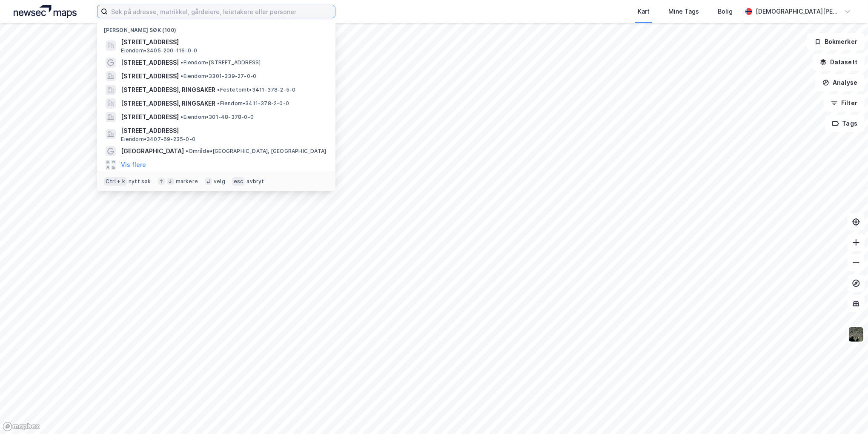 Image resolution: width=868 pixels, height=434 pixels. What do you see at coordinates (133, 165) in the screenshot?
I see `button: Vis flere` at bounding box center [133, 165].